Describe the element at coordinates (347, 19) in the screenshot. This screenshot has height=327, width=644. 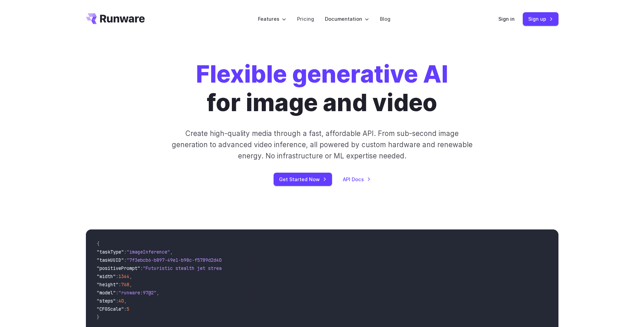
I see `label: Documentation` at that location.